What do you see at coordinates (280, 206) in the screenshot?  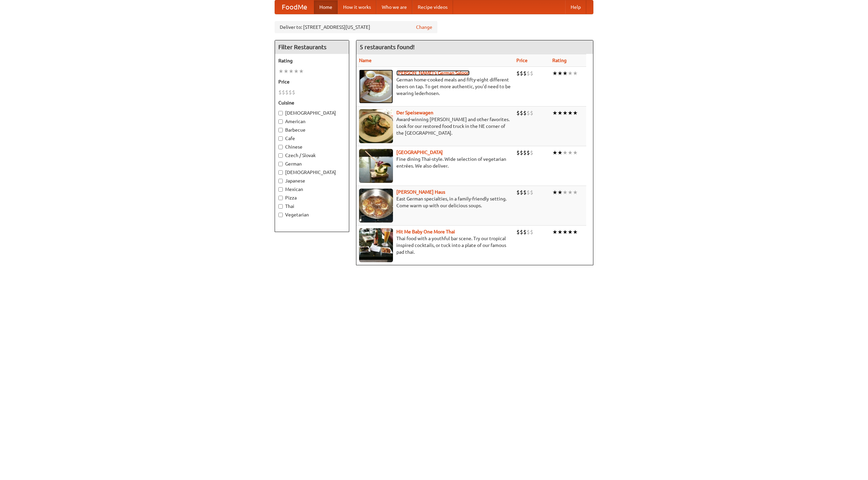 I see `input: Thai` at bounding box center [280, 206].